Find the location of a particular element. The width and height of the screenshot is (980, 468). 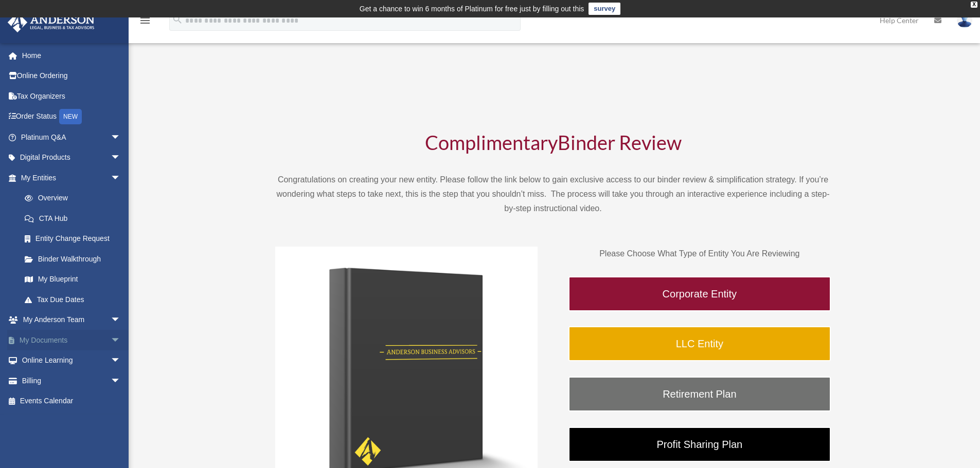

span: Binder Review is located at coordinates (619, 143).